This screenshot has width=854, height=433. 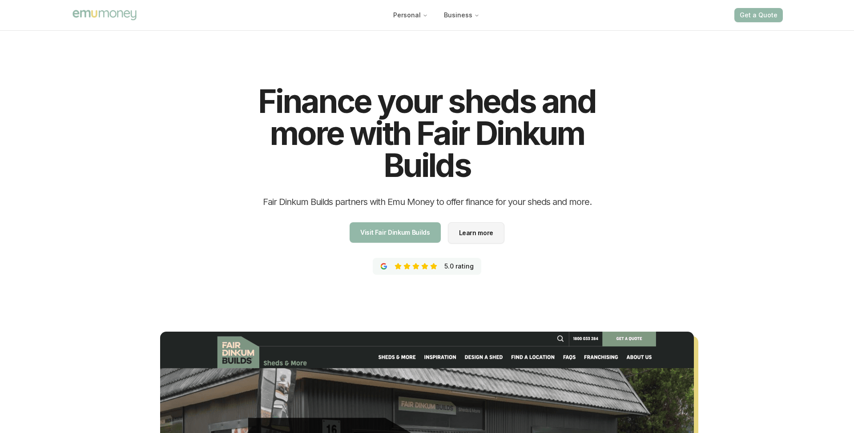 What do you see at coordinates (384, 267) in the screenshot?
I see `img: Emu Money 5 star verified Google Reviews` at bounding box center [384, 267].